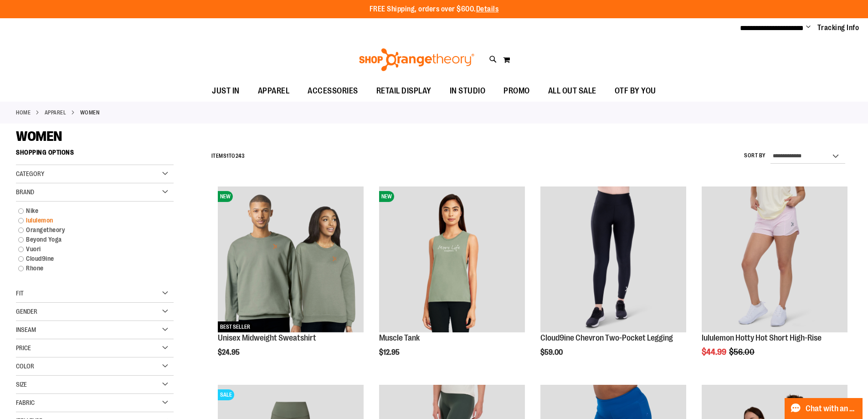 The width and height of the screenshot is (868, 419). What do you see at coordinates (808, 28) in the screenshot?
I see `button: Account menu` at bounding box center [808, 28].